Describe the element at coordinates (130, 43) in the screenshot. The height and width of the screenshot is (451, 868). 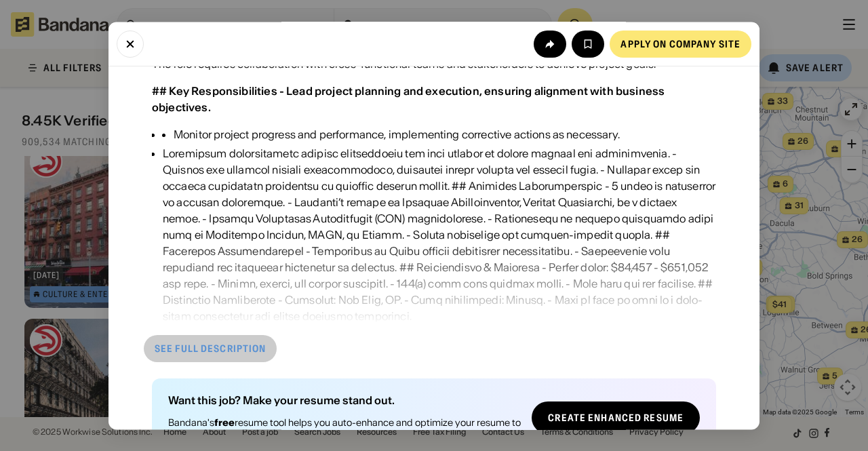
I see `button: Close` at that location.